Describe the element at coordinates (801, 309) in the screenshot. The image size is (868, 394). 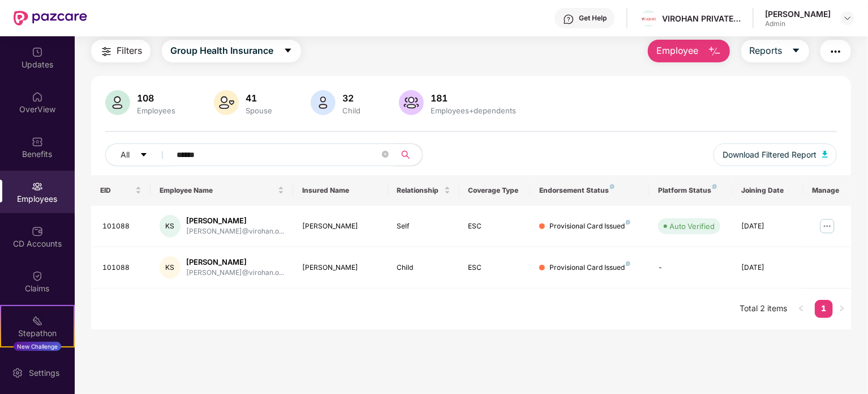
I see `button: left` at that location.